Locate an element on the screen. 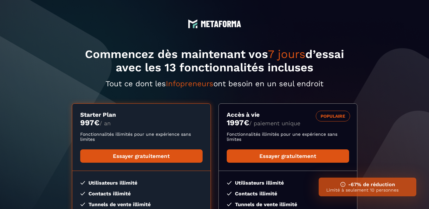 The width and height of the screenshot is (429, 209). span: Infopreneurs is located at coordinates (190, 84).